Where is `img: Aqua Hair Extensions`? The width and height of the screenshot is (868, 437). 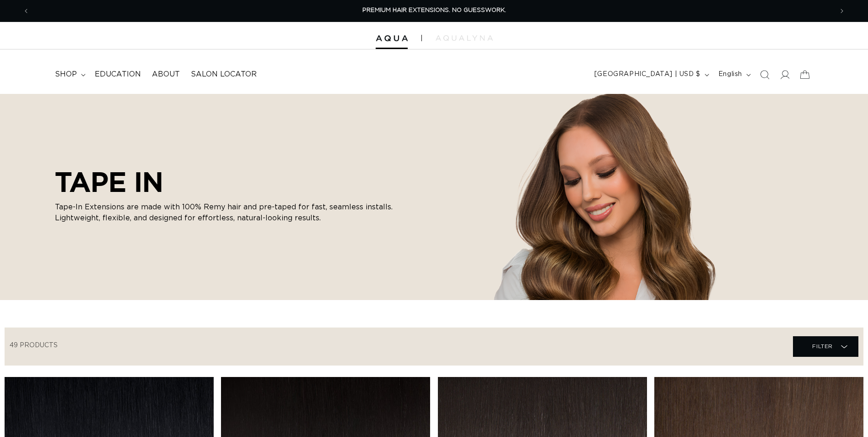
img: Aqua Hair Extensions is located at coordinates (391, 38).